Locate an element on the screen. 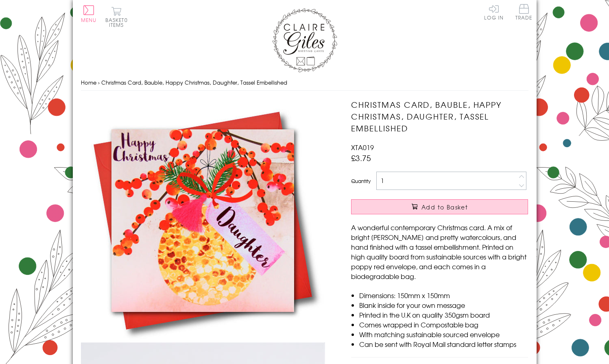  li: Printed in the U.K on quality 350gsm board is located at coordinates (443, 315).